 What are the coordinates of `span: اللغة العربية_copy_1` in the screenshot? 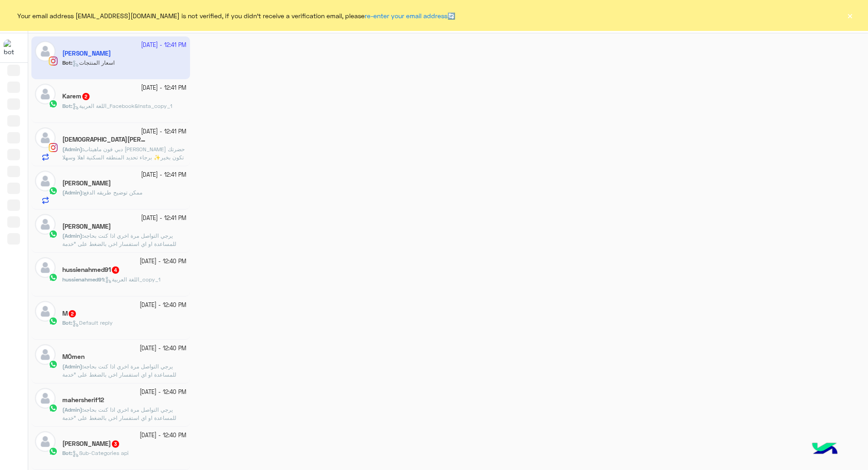 It's located at (133, 279).